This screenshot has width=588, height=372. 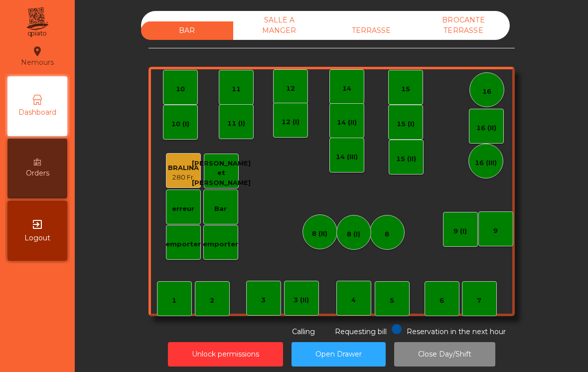 What do you see at coordinates (263, 300) in the screenshot?
I see `div: 3` at bounding box center [263, 300].